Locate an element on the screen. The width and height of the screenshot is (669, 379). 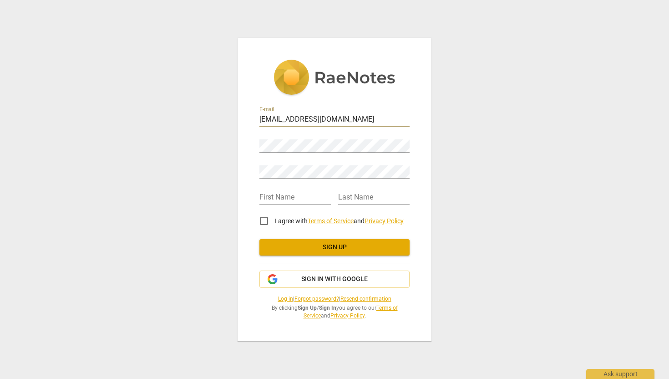
span: By clicking / you agree to our and . is located at coordinates (335, 312).